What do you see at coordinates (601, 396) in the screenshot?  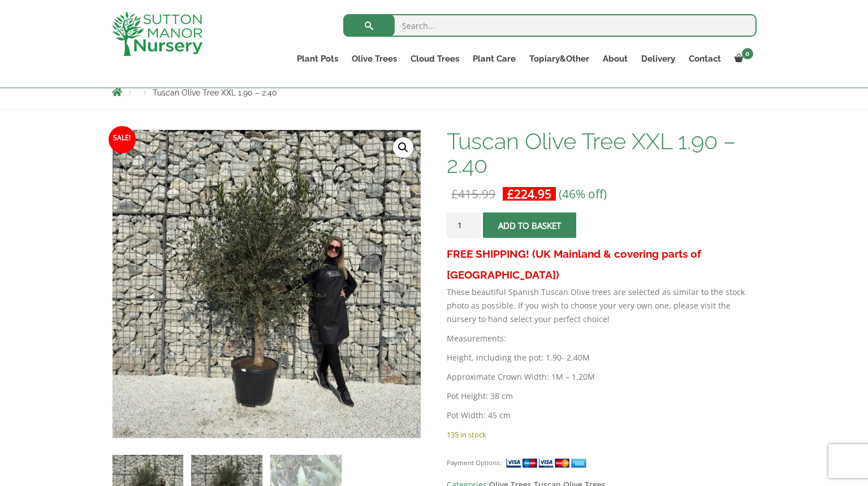 I see `p: Pot Height: 38 cm` at bounding box center [601, 396].